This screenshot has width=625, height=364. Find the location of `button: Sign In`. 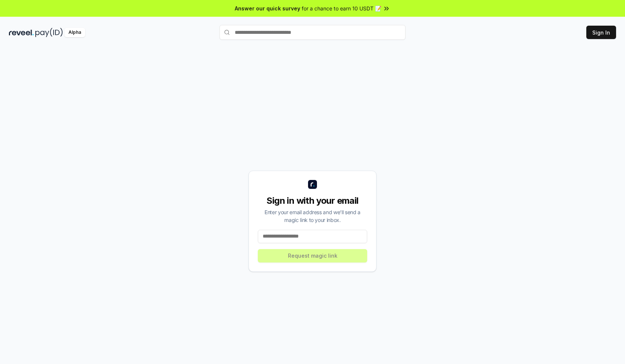

button: Sign In is located at coordinates (602, 32).